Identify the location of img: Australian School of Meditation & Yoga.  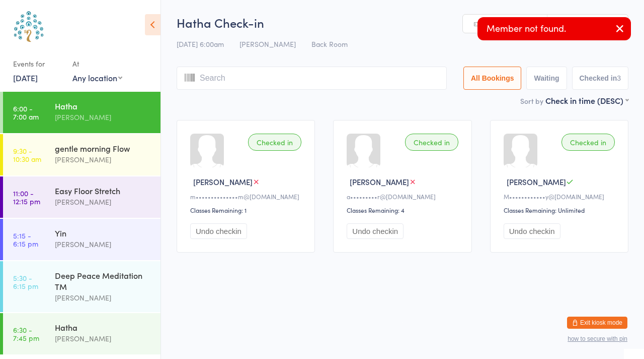
(29, 26).